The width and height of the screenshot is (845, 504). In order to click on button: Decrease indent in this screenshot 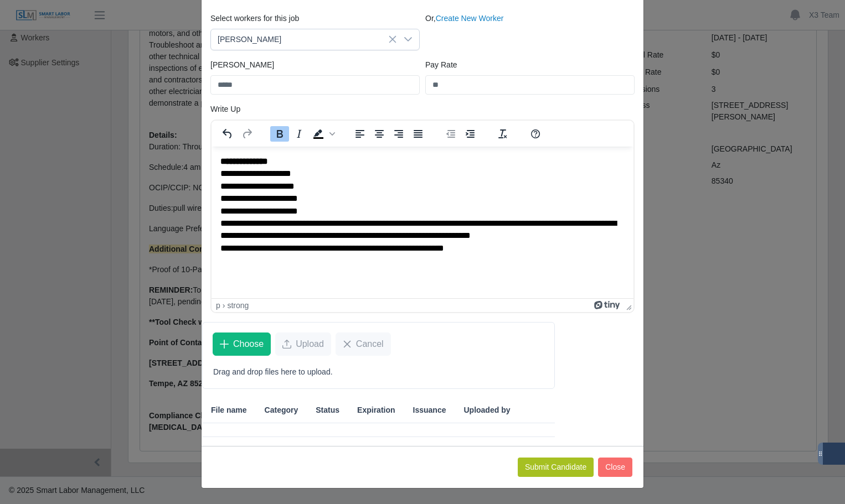, I will do `click(451, 134)`.